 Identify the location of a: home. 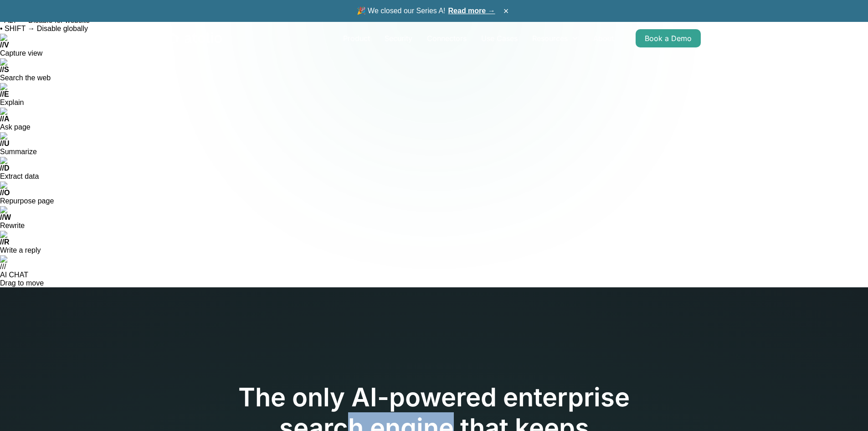
(194, 39).